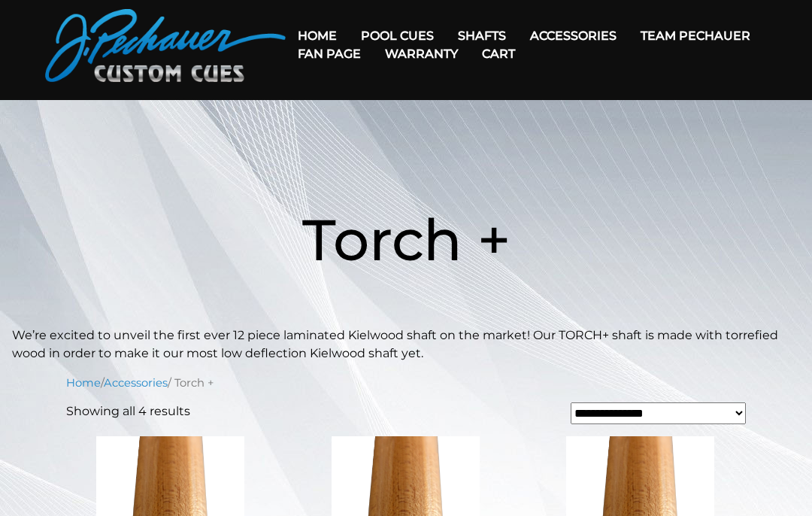 The height and width of the screenshot is (516, 812). Describe the element at coordinates (165, 45) in the screenshot. I see `img: Pechauer Custom Cues` at that location.